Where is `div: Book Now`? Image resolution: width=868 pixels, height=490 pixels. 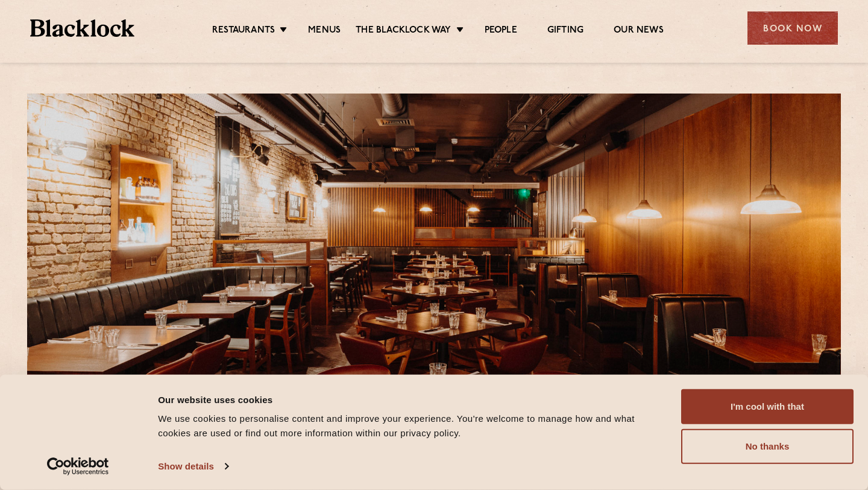
div: Book Now is located at coordinates (793, 28).